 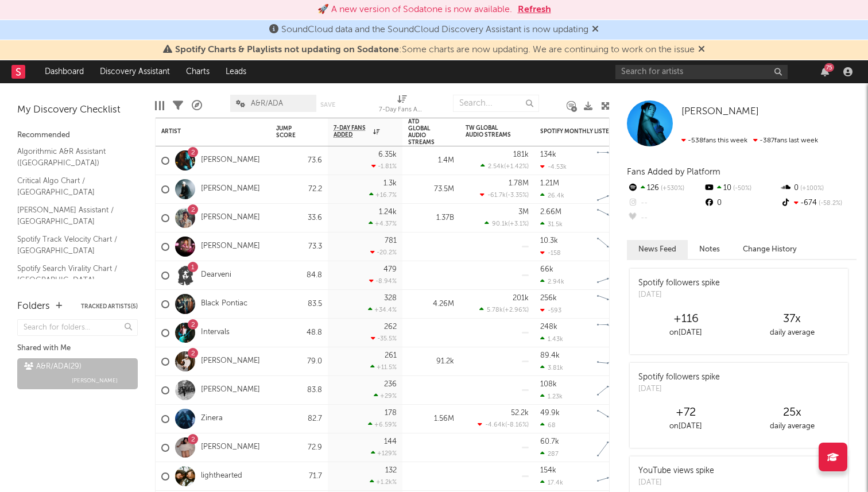 I want to click on span: +100 %, so click(x=811, y=188).